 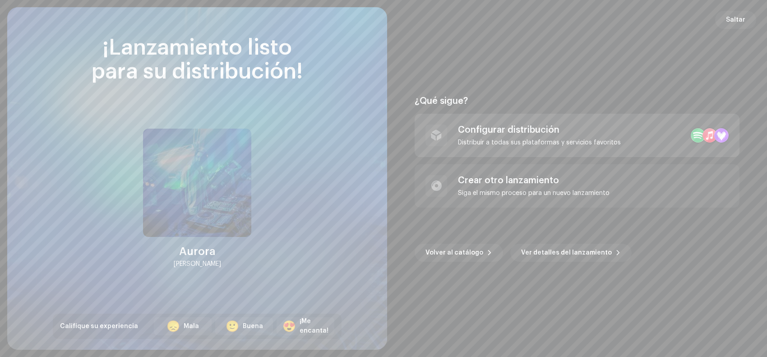 What do you see at coordinates (570, 253) in the screenshot?
I see `button: Ver detalles del lanzamiento` at bounding box center [570, 253].